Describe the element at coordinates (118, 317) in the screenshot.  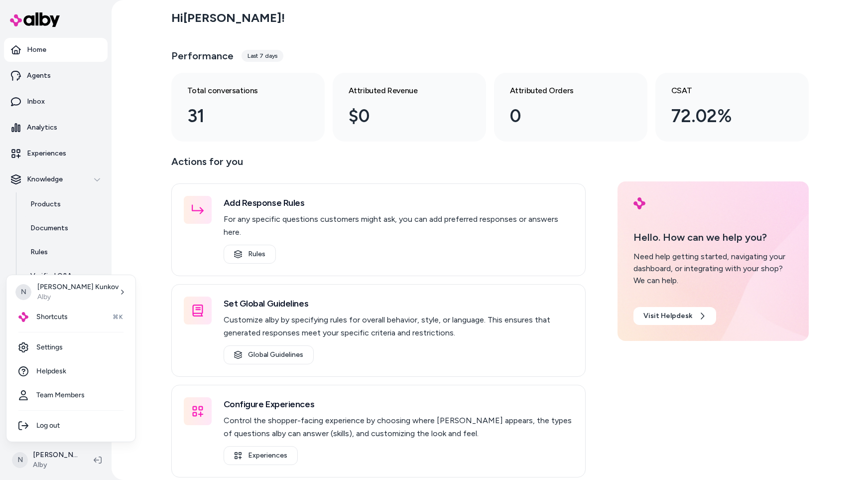
I see `span: ⌘K` at that location.